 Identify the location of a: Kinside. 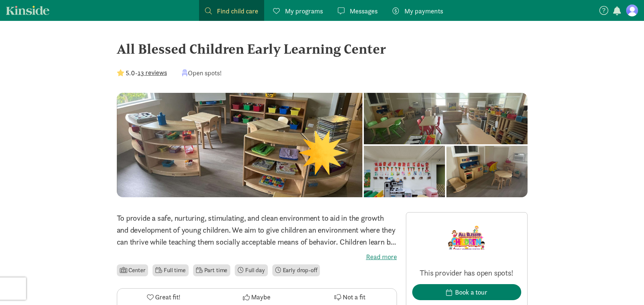
(27, 10).